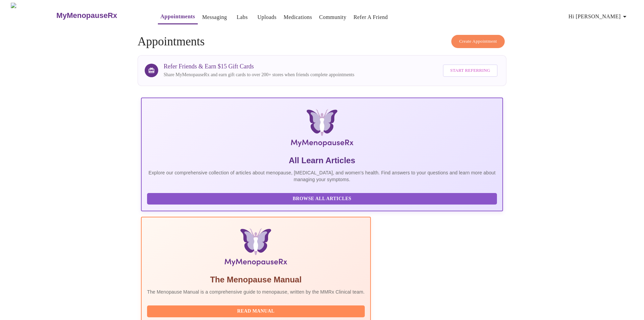 Image resolution: width=644 pixels, height=320 pixels. What do you see at coordinates (215, 18) in the screenshot?
I see `button: Messaging` at bounding box center [215, 18].